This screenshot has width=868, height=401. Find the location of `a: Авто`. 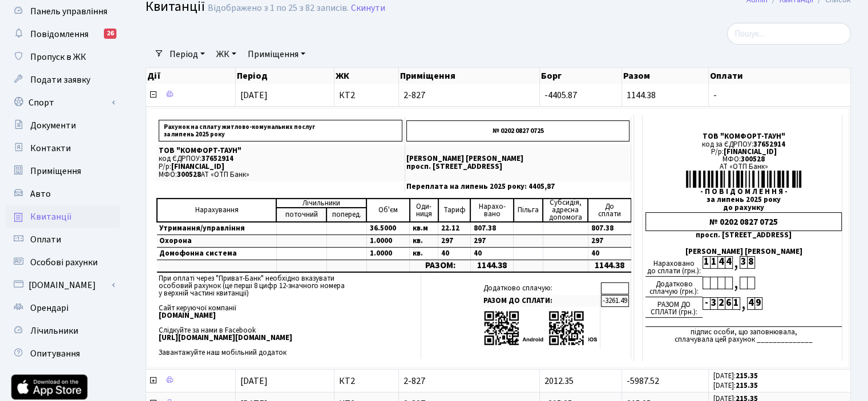

a: Авто is located at coordinates (63, 194).